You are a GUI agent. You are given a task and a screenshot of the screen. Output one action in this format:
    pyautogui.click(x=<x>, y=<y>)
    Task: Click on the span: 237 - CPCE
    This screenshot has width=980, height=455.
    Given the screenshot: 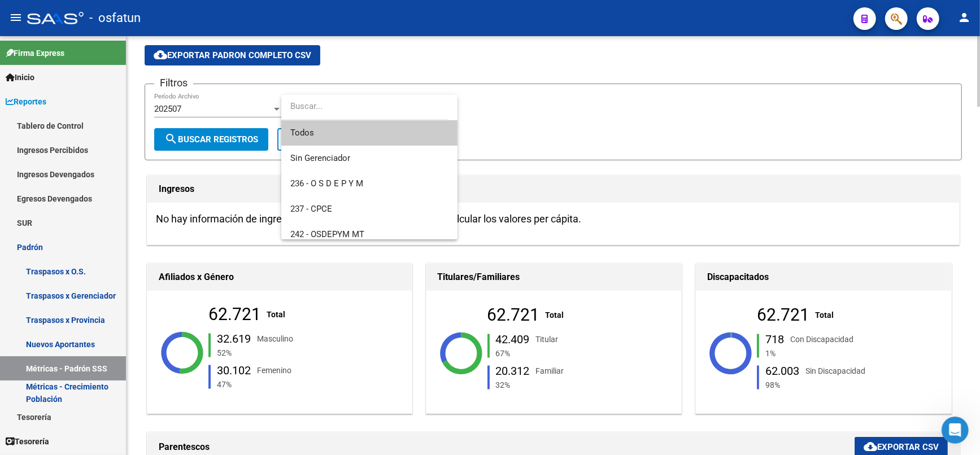 What is the action you would take?
    pyautogui.click(x=311, y=209)
    